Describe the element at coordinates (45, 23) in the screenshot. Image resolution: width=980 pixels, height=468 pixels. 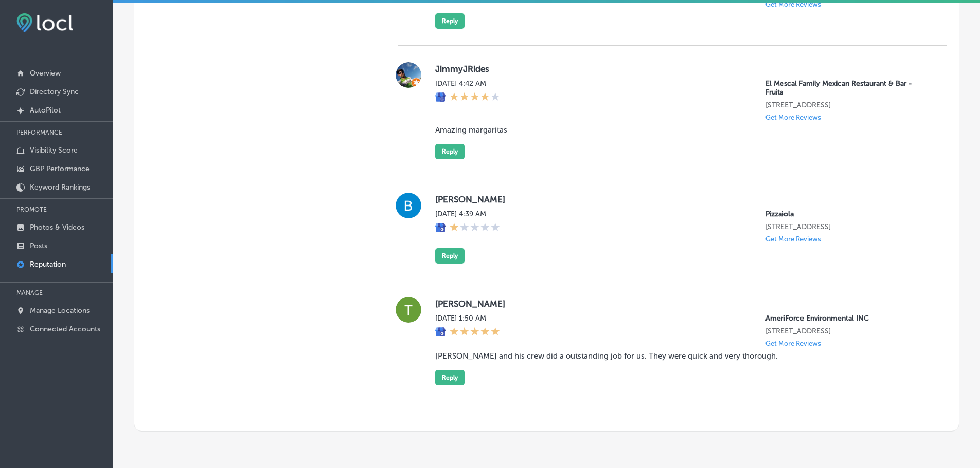
I see `img: fda3e92497d09a02dc62c9cd864e3231.png` at that location.